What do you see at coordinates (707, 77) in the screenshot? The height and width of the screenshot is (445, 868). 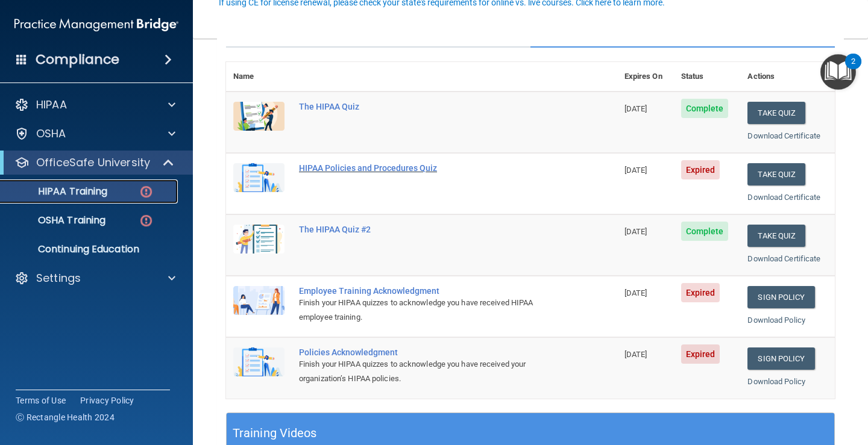 I see `th: Status` at bounding box center [707, 77].